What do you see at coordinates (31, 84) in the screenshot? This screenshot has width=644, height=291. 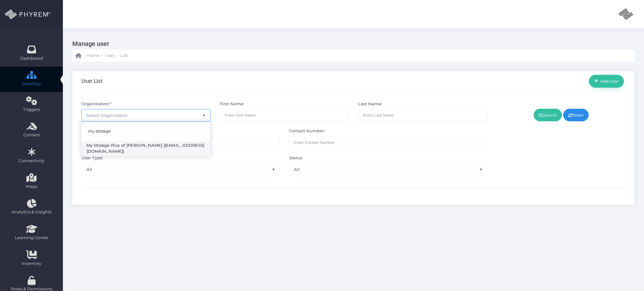 I see `span: Directory` at bounding box center [31, 84].